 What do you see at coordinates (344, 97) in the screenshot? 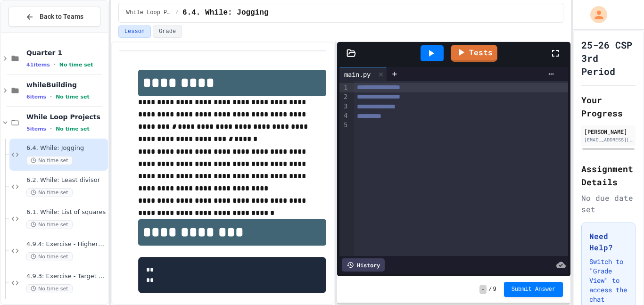
I see `div: 2` at bounding box center [344, 97].